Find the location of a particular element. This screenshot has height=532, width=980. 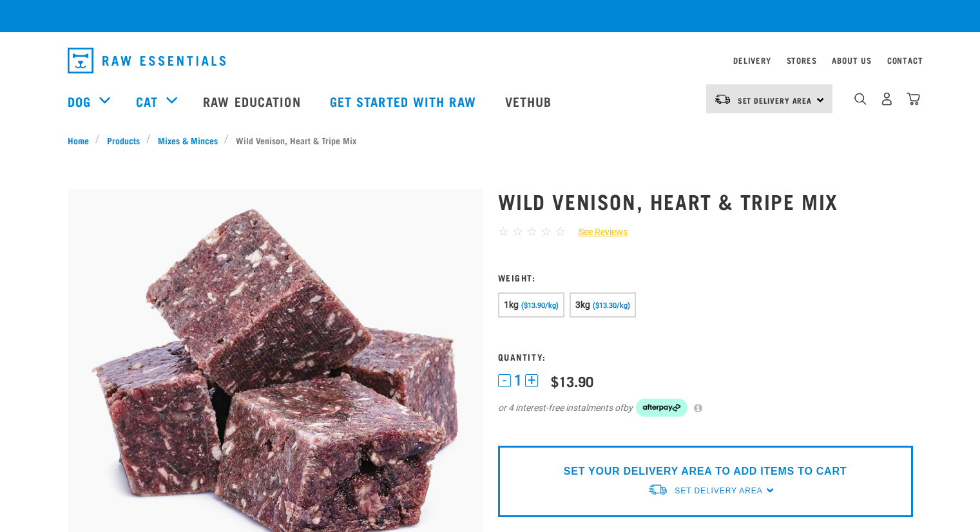

h3: Weight: is located at coordinates (706, 276).